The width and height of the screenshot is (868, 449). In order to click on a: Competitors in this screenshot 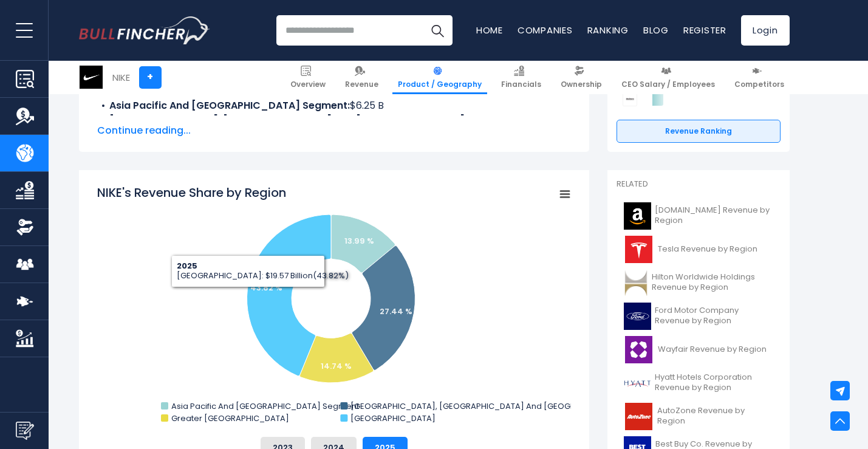, I will do `click(759, 77)`.